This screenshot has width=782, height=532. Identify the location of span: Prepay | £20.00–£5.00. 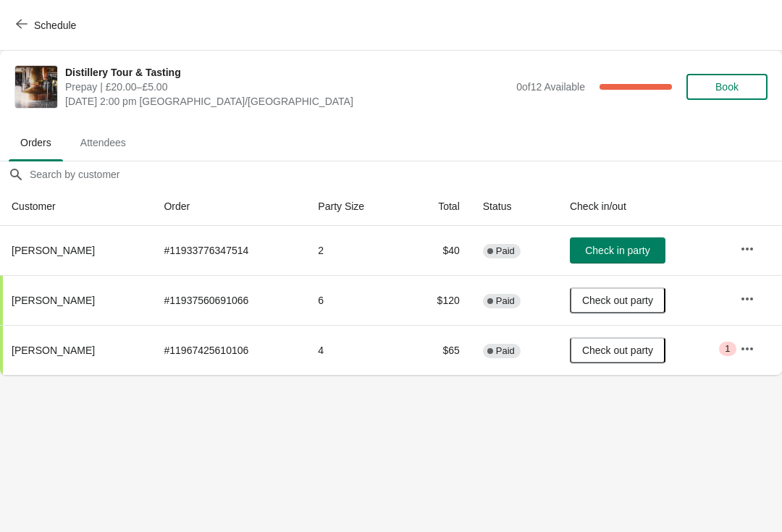
(286, 87).